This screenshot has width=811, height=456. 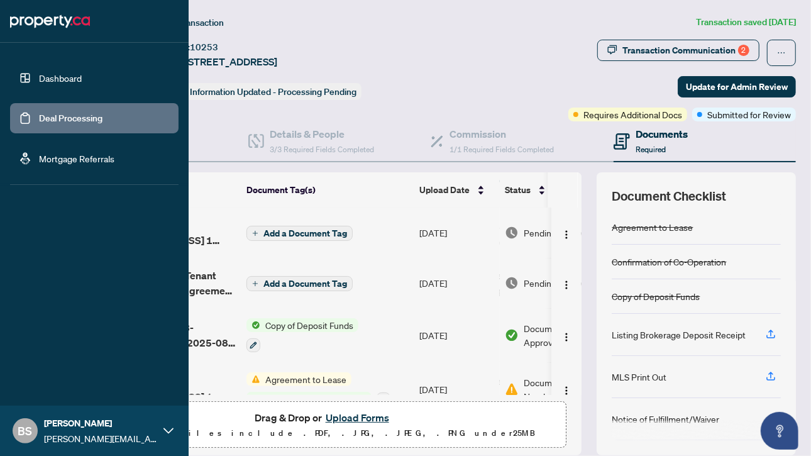 I want to click on th: Status, so click(x=553, y=190).